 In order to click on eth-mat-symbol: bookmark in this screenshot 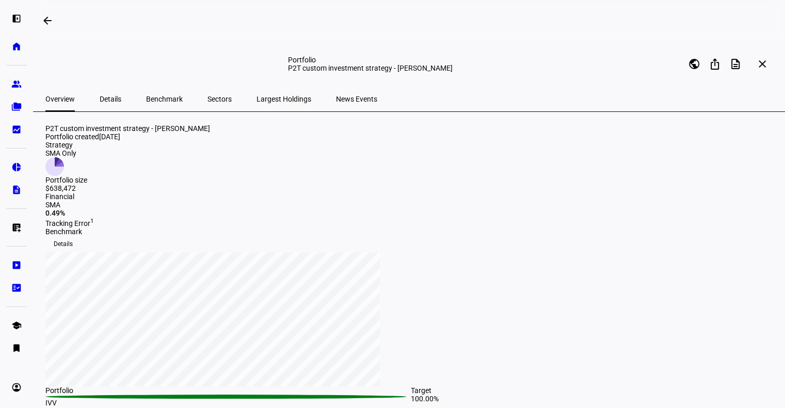, I will do `click(17, 349)`.